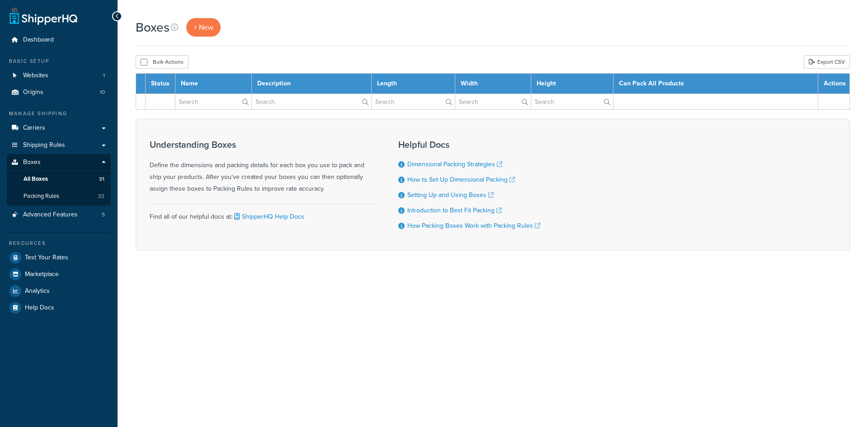 Image resolution: width=868 pixels, height=427 pixels. Describe the element at coordinates (493, 84) in the screenshot. I see `th: Width` at that location.